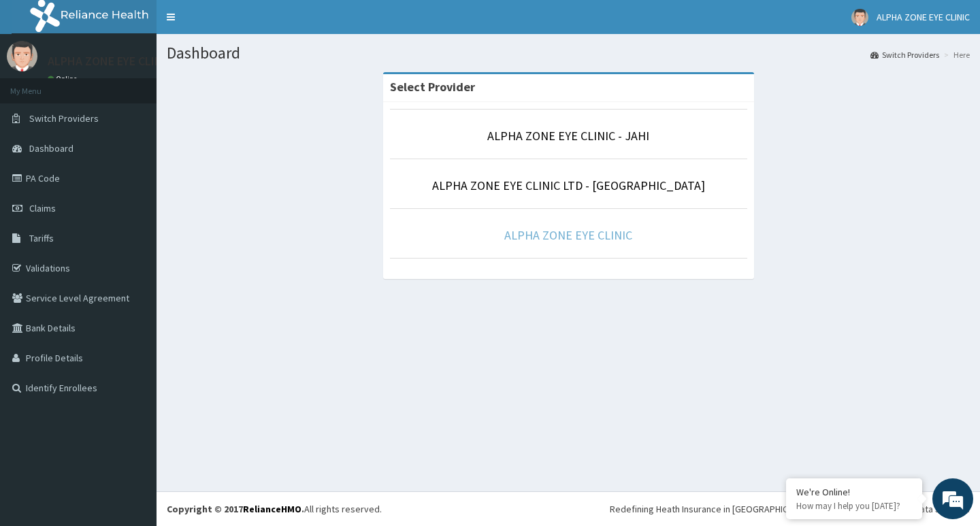  Describe the element at coordinates (64, 79) in the screenshot. I see `a: Online` at that location.